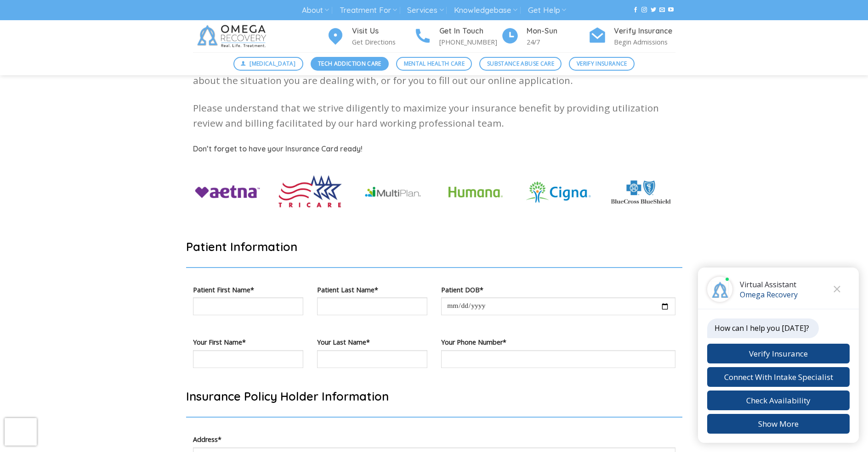 This screenshot has height=452, width=868. I want to click on label: Patient Last Name*, so click(372, 290).